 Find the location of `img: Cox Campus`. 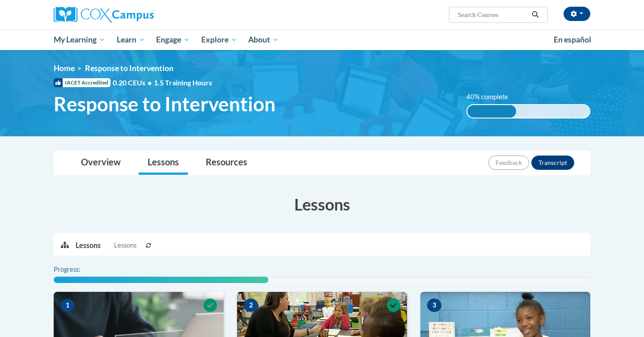

img: Cox Campus is located at coordinates (104, 15).